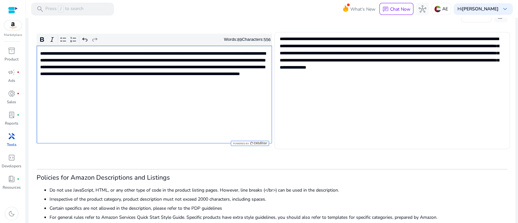 This screenshot has height=223, width=518. I want to click on button: hub, so click(423, 9).